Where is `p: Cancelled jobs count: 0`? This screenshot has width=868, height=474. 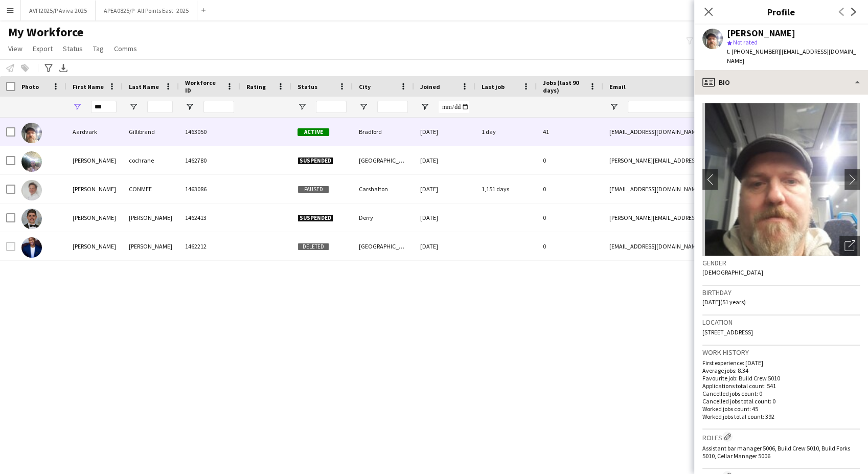 p: Cancelled jobs count: 0 is located at coordinates (781, 393).